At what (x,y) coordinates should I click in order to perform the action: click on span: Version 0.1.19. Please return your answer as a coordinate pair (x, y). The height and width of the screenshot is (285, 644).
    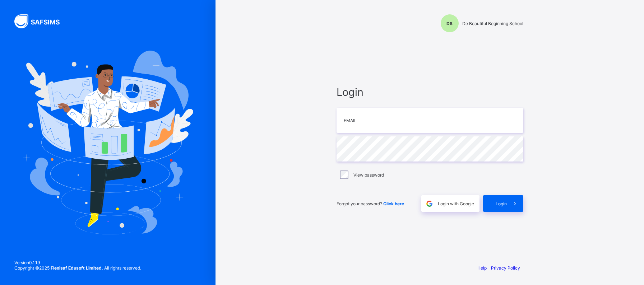
    Looking at the image, I should click on (77, 262).